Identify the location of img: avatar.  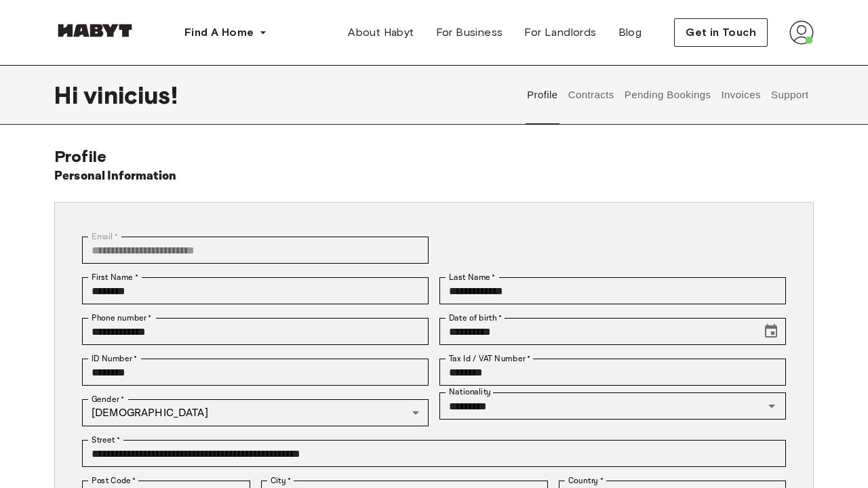
(802, 32).